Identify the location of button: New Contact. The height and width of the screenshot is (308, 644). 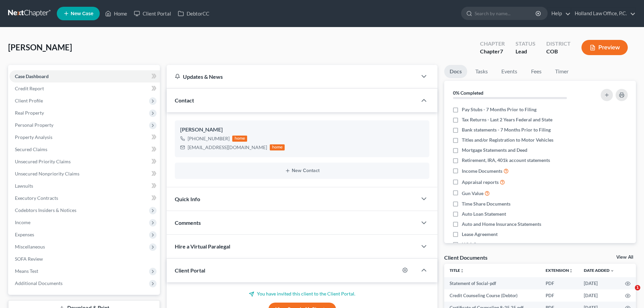
(302, 171).